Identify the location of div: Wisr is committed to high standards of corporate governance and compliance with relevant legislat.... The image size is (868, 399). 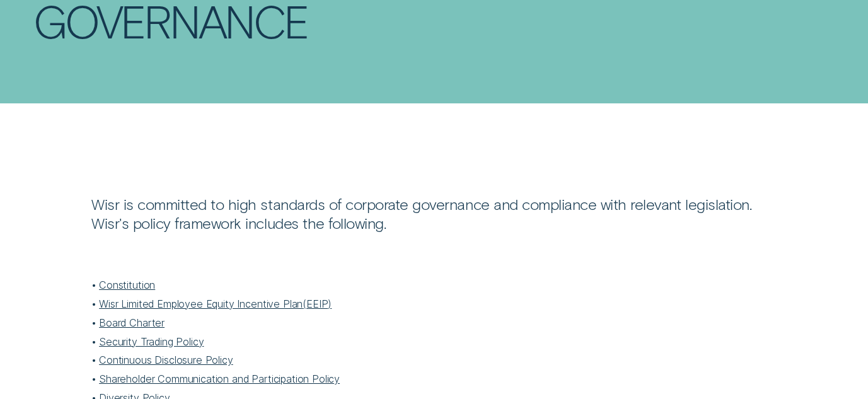
(434, 236).